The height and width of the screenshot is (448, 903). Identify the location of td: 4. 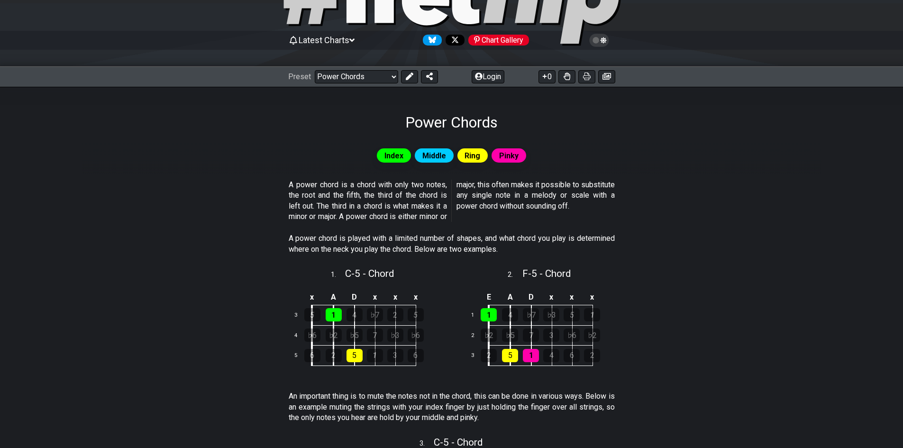
(301, 335).